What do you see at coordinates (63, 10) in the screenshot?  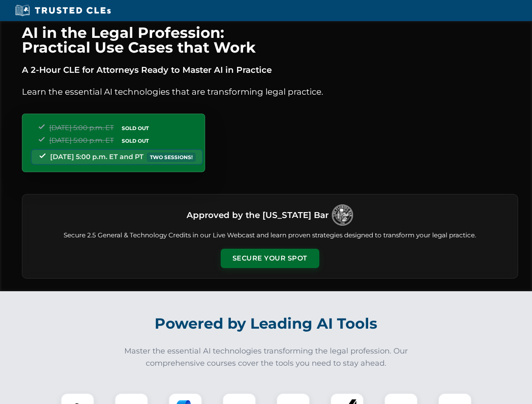 I see `img: Trusted CLEs` at bounding box center [63, 10].